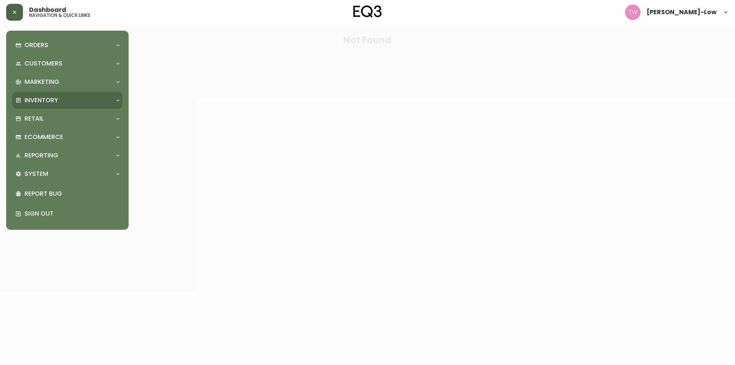 This screenshot has width=735, height=365. I want to click on span: Dashboard, so click(47, 10).